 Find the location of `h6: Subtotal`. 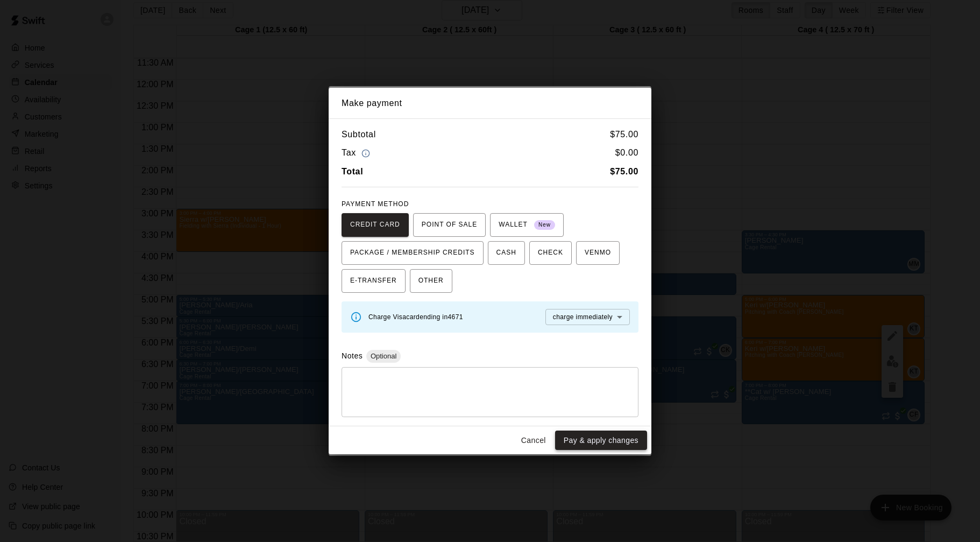

h6: Subtotal is located at coordinates (359, 134).